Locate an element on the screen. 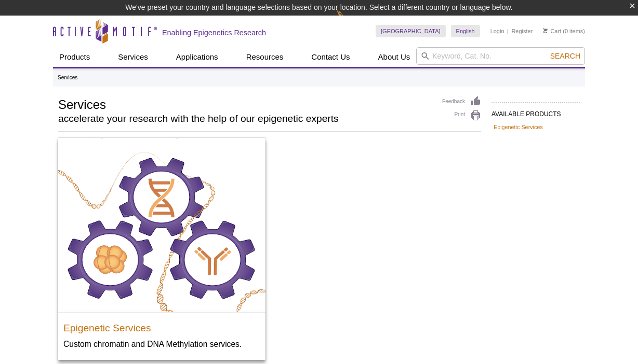 The image size is (638, 364). p: Custom chromatin and DNA Methylation services. is located at coordinates (162, 344).